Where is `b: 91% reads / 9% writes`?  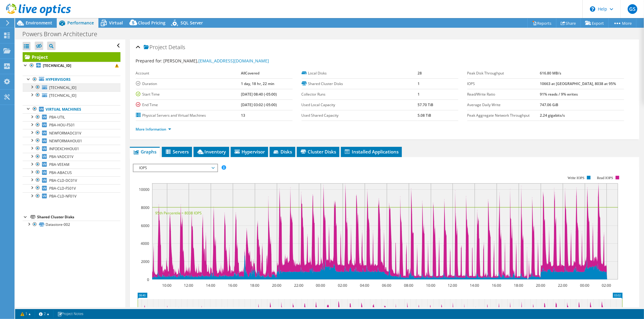
b: 91% reads / 9% writes is located at coordinates (559, 94).